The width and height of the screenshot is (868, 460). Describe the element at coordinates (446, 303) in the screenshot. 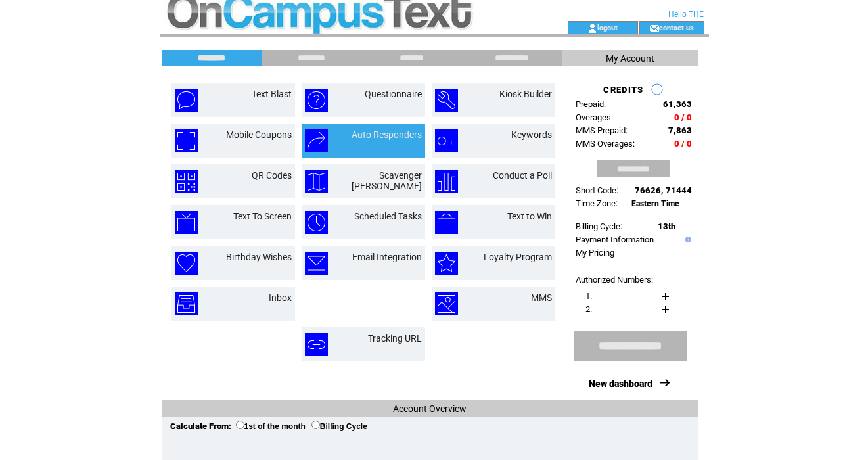

I see `img: mms.png` at that location.